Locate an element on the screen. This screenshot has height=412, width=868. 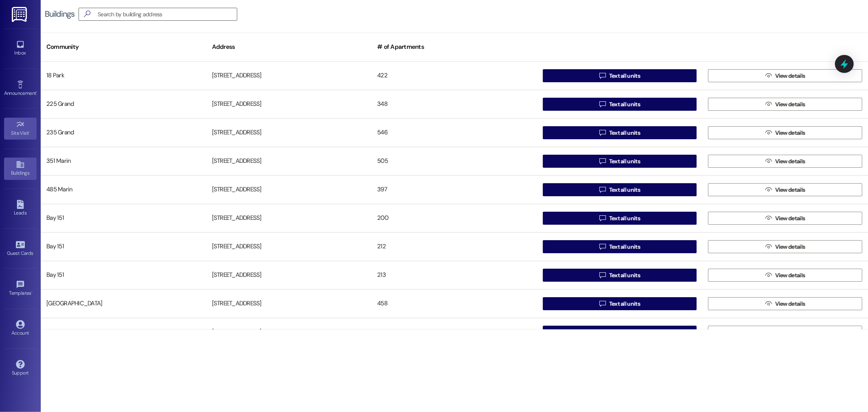
a: Inbox is located at coordinates (20, 48).